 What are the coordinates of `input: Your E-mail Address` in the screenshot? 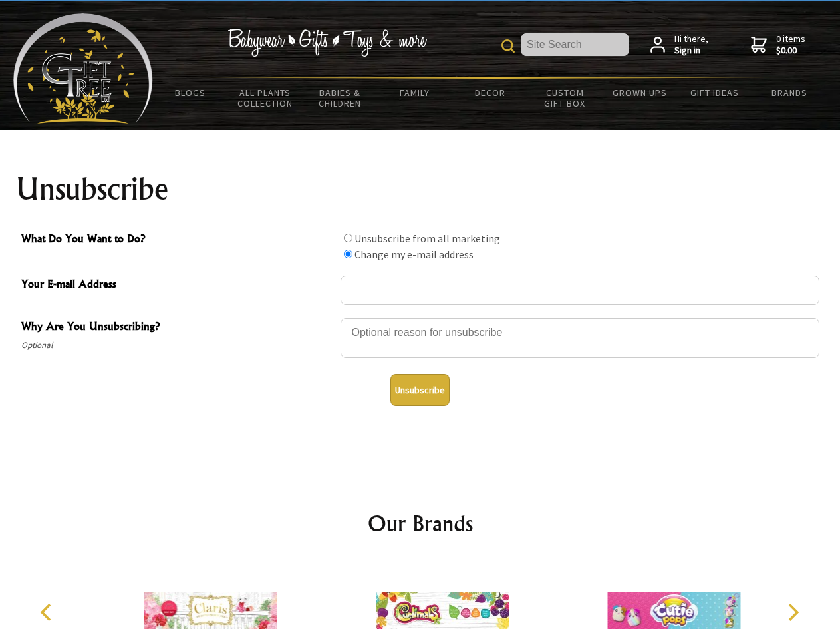 It's located at (580, 290).